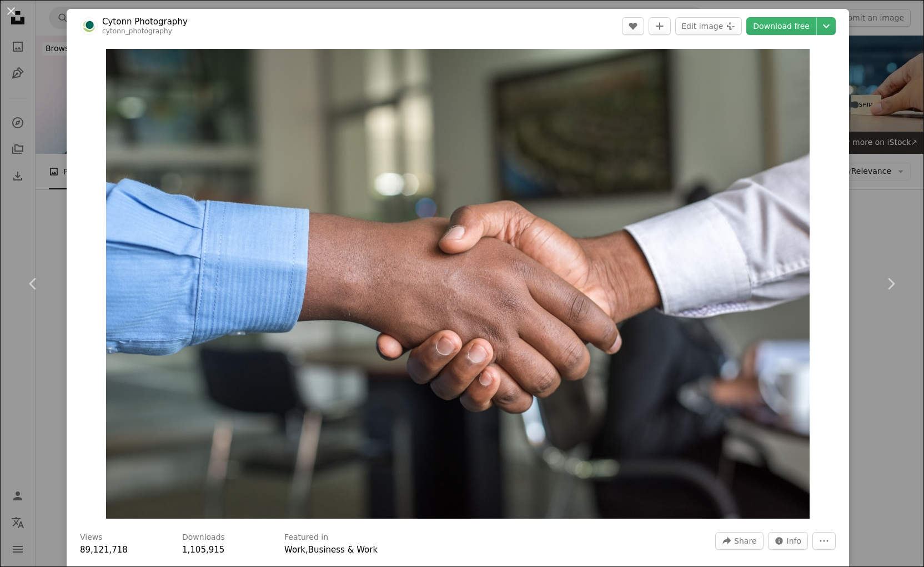  Describe the element at coordinates (659, 26) in the screenshot. I see `button: Add to Collection` at that location.